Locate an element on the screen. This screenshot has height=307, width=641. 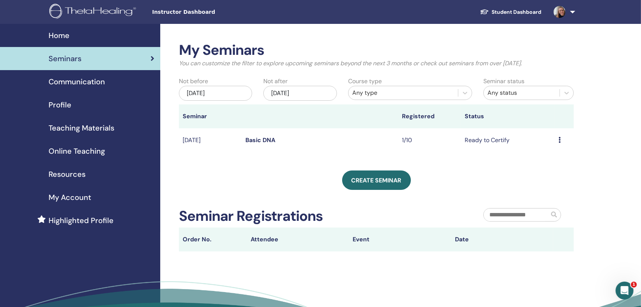
p: You can customize the filter to explore upcoming seminars beyond the next 3 months or check out s... is located at coordinates (376, 64).